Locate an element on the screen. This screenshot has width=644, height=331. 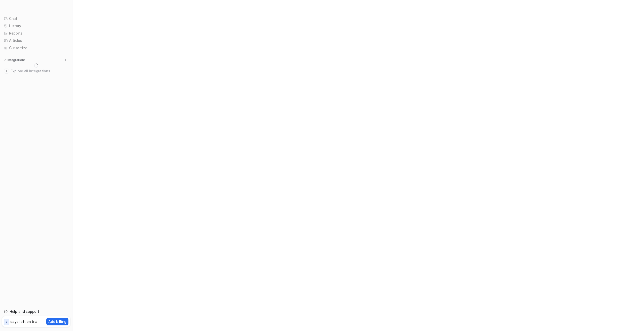
a: Explore all integrations is located at coordinates (36, 71).